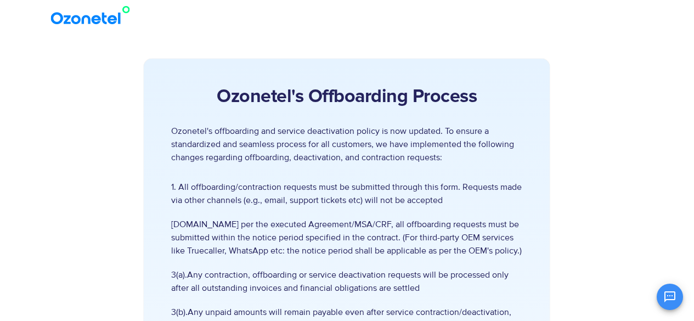 The image size is (694, 321). What do you see at coordinates (670, 297) in the screenshot?
I see `button: Open chat` at bounding box center [670, 297].